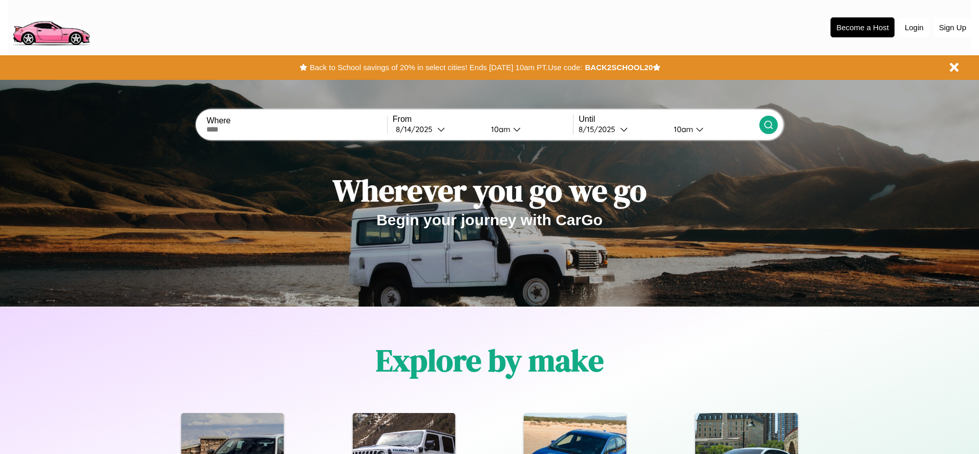 Image resolution: width=979 pixels, height=454 pixels. Describe the element at coordinates (952, 27) in the screenshot. I see `button: Sign Up` at that location.